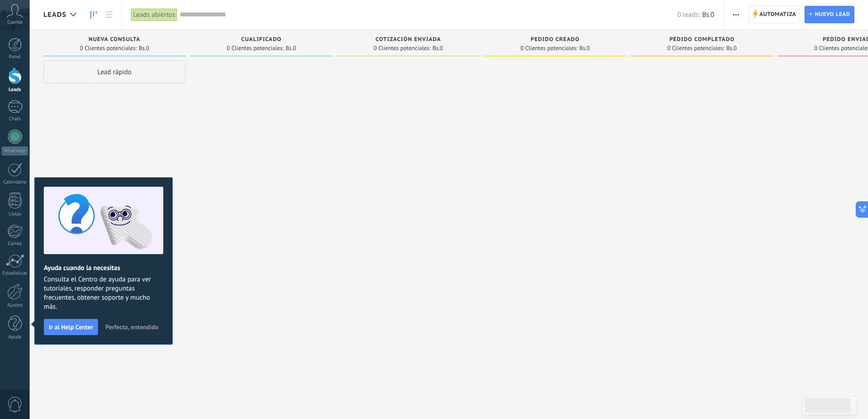 Image resolution: width=868 pixels, height=419 pixels. I want to click on div: Leads, so click(15, 90).